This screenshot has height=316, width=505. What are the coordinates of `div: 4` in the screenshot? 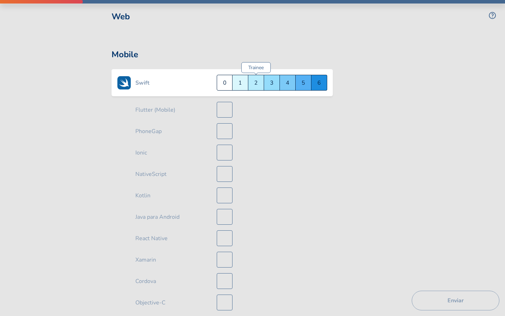 It's located at (288, 82).